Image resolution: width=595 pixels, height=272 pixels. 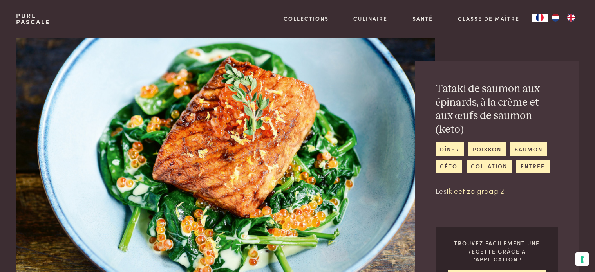 What do you see at coordinates (33, 19) in the screenshot?
I see `a: PurePascale` at bounding box center [33, 19].